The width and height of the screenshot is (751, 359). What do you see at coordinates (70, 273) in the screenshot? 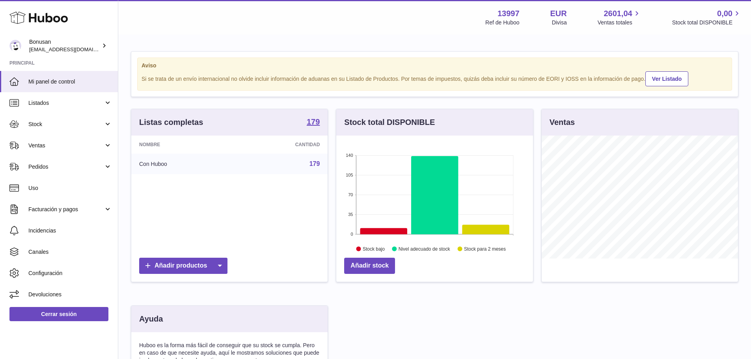
I see `span: Configuración` at bounding box center [70, 273].